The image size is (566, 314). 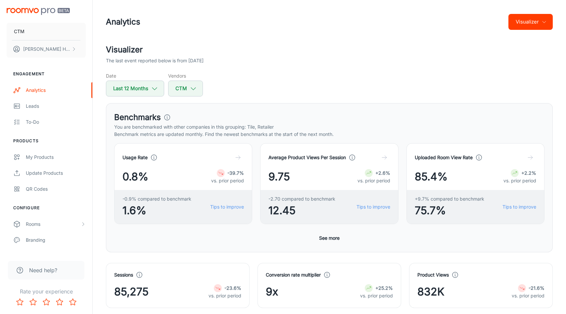 What do you see at coordinates (450, 199) in the screenshot?
I see `span: +9.7% compared to benchmark` at bounding box center [450, 199].